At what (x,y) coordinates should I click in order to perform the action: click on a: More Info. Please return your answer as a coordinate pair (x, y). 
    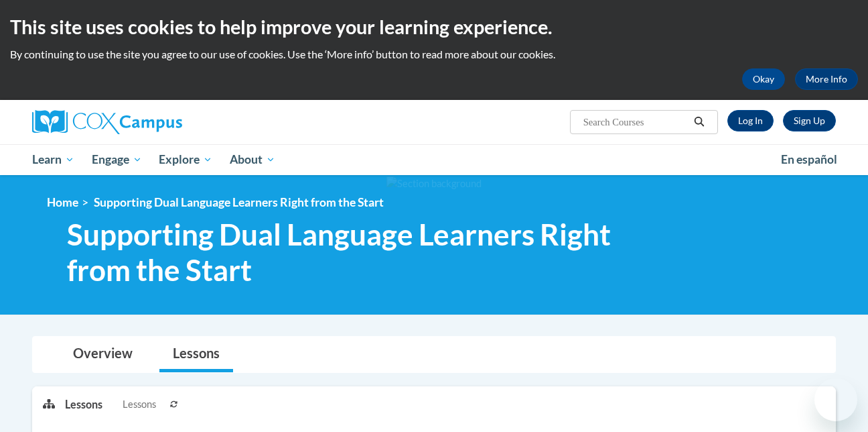
    Looking at the image, I should click on (826, 79).